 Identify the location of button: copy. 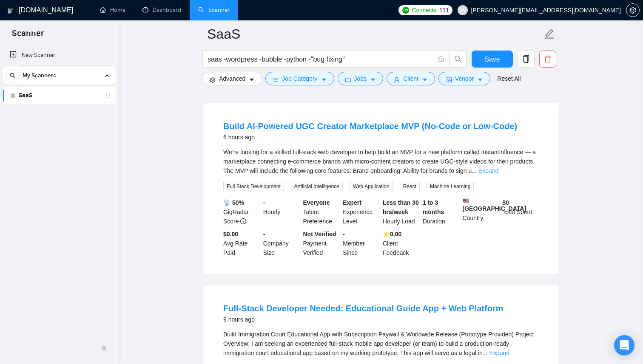
(526, 59).